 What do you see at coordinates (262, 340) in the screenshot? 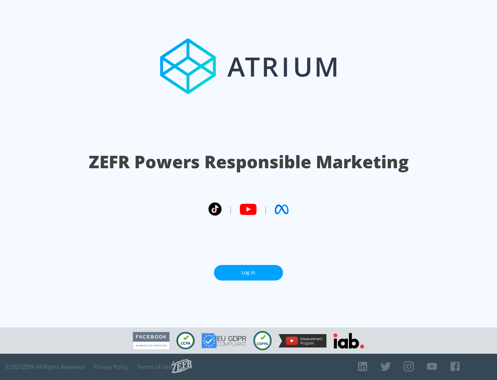
I see `img: COPPA Compliant` at bounding box center [262, 340].